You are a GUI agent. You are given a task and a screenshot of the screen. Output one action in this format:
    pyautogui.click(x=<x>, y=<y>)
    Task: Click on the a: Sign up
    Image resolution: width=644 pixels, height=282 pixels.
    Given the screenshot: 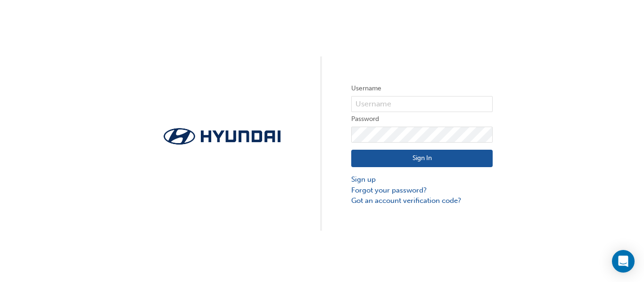 What is the action you would take?
    pyautogui.click(x=422, y=179)
    